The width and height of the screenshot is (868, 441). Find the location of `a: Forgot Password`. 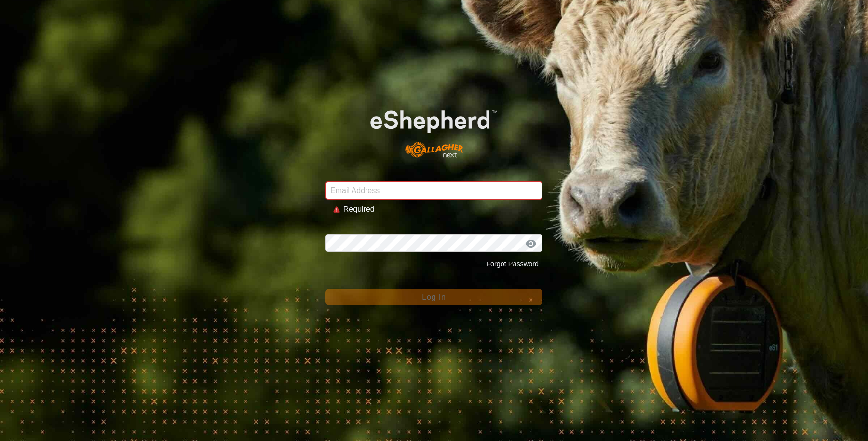

a: Forgot Password is located at coordinates (512, 264).